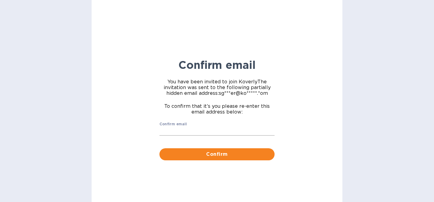  Describe the element at coordinates (217, 154) in the screenshot. I see `span: Confirm` at that location.